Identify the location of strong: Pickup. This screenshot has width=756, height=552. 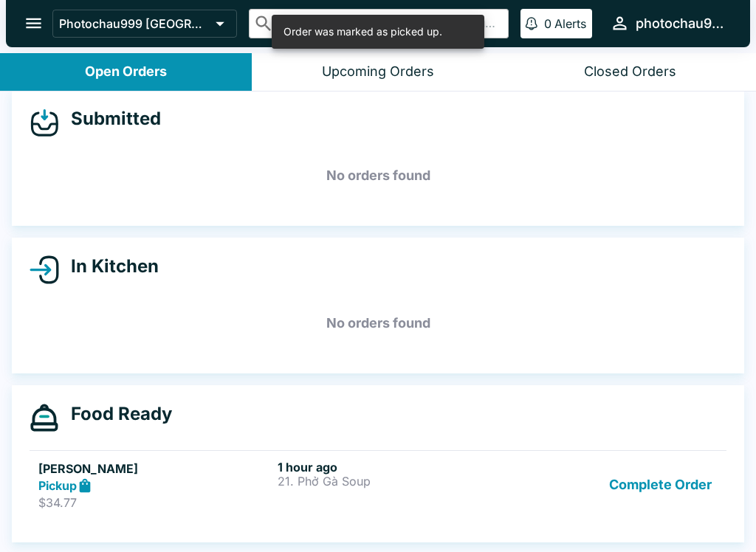
(58, 485).